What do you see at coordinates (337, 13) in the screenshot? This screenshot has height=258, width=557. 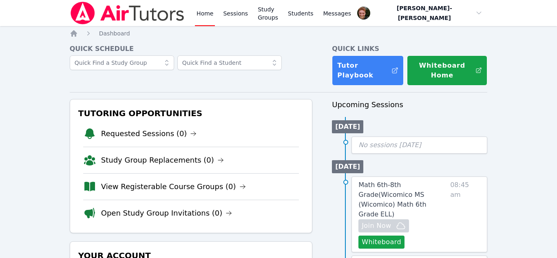 I see `span: Messages` at bounding box center [337, 13].